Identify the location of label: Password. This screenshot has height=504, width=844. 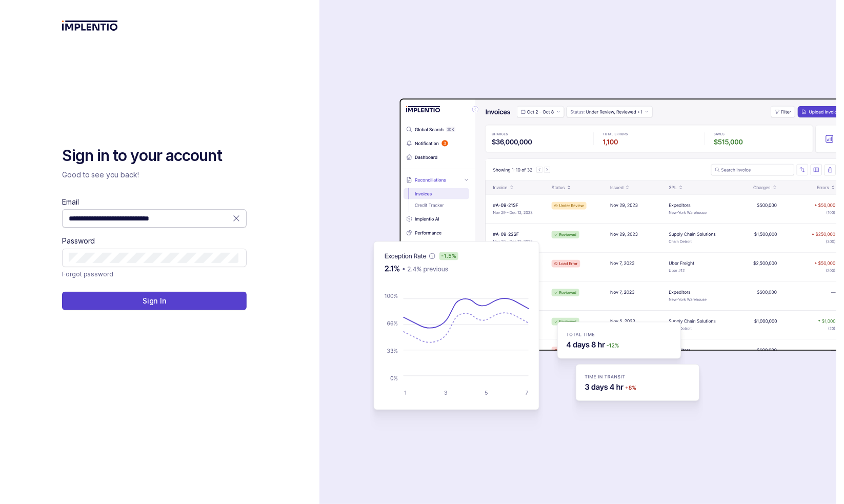
(78, 241).